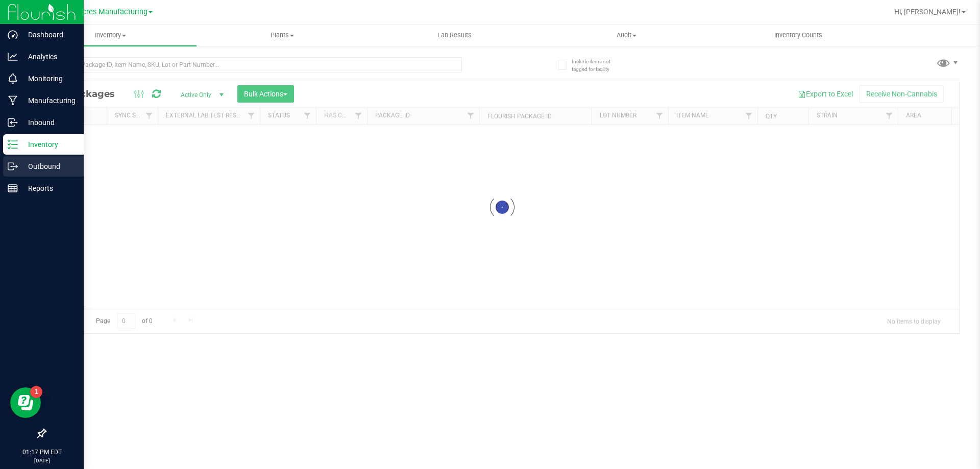  Describe the element at coordinates (13, 57) in the screenshot. I see `inline-svg: Analytics` at that location.